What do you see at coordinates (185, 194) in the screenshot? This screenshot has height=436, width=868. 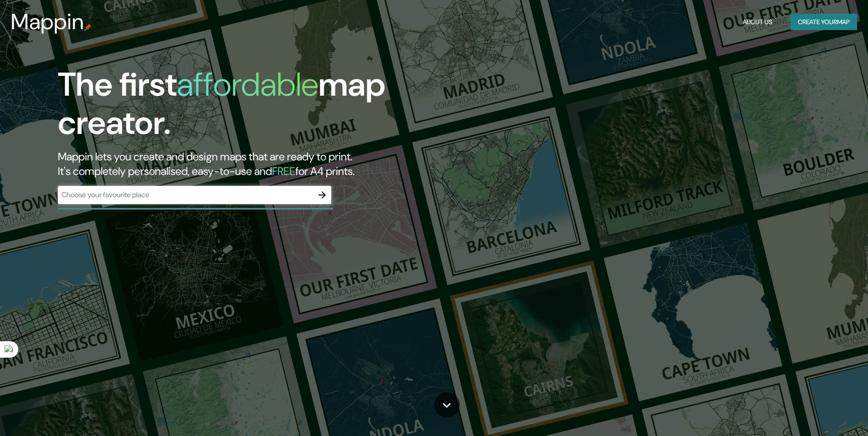 I see `input: Choose your favourite place` at bounding box center [185, 194].